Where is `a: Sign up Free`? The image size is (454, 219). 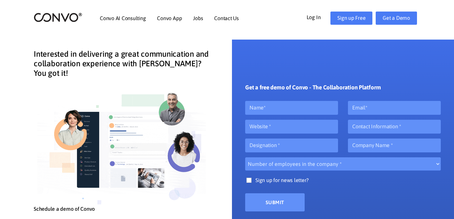 a: Sign up Free is located at coordinates (351, 18).